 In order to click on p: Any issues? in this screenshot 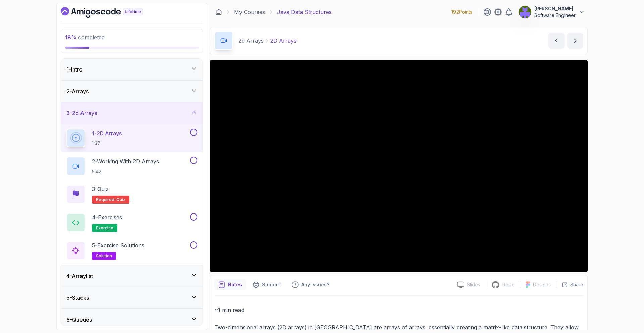, I will do `click(315, 284)`.